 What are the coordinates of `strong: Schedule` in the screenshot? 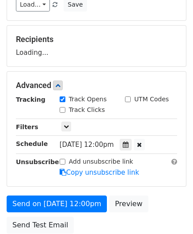 It's located at (32, 144).